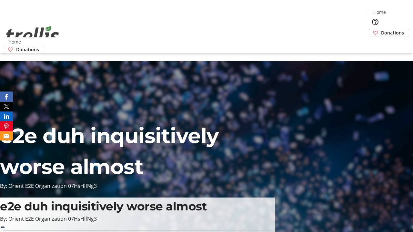  What do you see at coordinates (375, 22) in the screenshot?
I see `button: Help` at bounding box center [375, 22].